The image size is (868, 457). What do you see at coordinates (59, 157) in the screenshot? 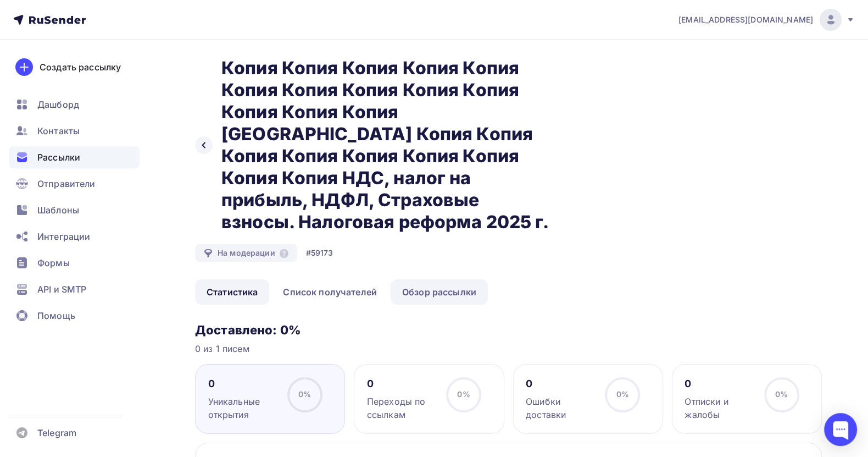
I see `span: Рассылки` at bounding box center [59, 157].